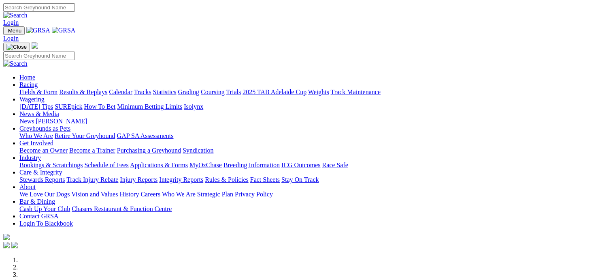  What do you see at coordinates (301, 164) in the screenshot?
I see `a: ICG Outcomes` at bounding box center [301, 164].